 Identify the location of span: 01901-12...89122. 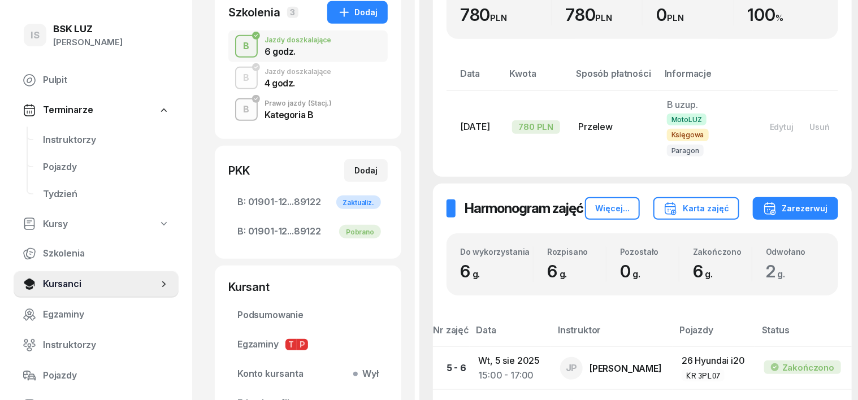
(308, 232).